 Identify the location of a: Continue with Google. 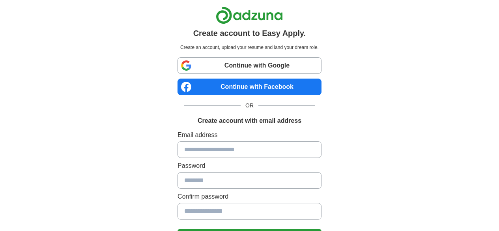
(249, 65).